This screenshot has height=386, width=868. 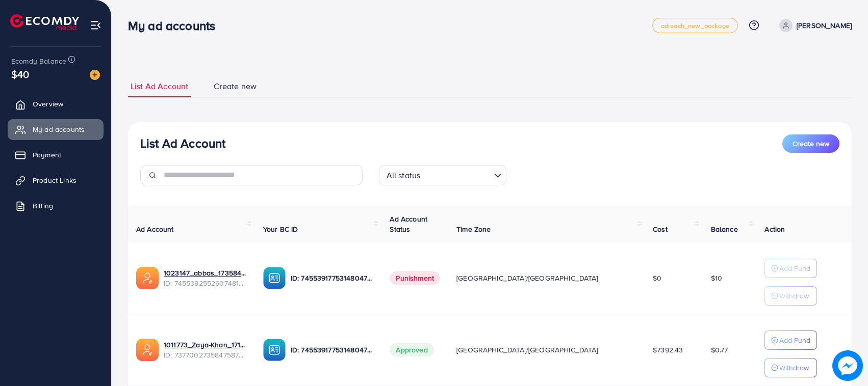 I want to click on span: Ad Account Status, so click(x=408, y=224).